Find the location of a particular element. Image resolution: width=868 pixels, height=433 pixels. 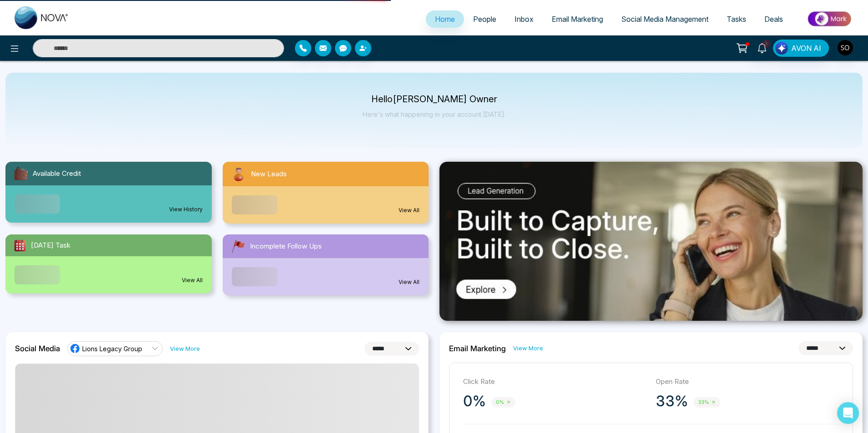

span: Email Marketing is located at coordinates (577, 19).